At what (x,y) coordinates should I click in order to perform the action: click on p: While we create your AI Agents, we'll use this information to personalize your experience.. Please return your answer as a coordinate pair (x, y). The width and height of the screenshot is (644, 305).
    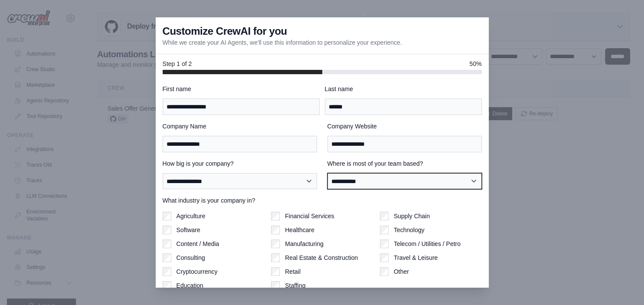
    Looking at the image, I should click on (282, 42).